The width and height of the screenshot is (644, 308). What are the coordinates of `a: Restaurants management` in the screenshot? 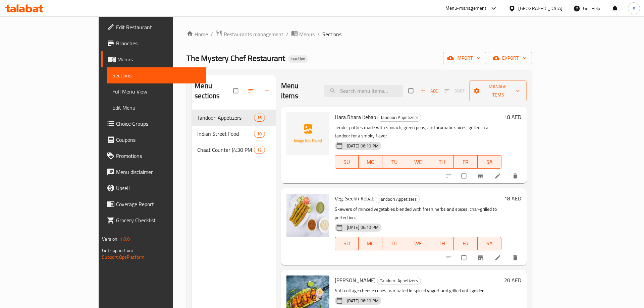 It's located at (249, 34).